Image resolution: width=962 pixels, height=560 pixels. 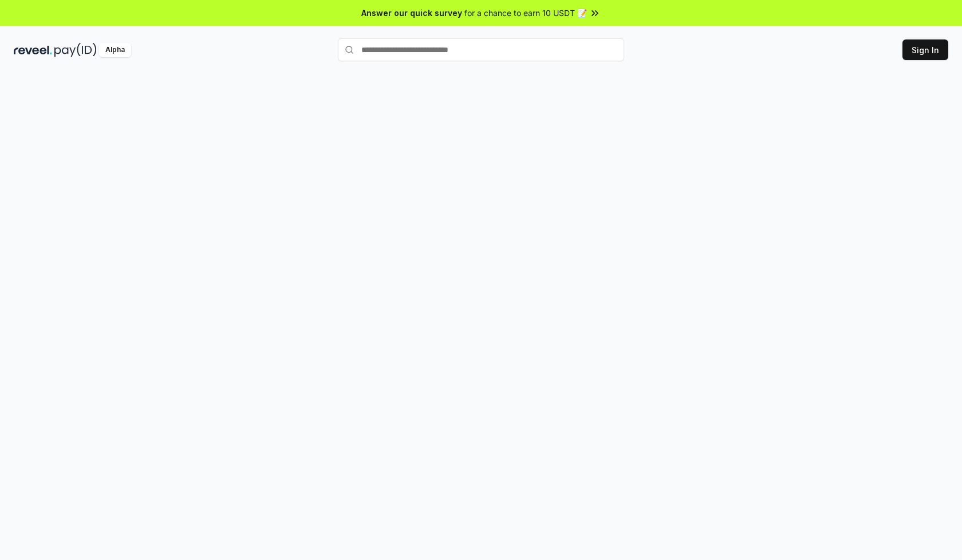 I want to click on img: reveel_dark, so click(x=33, y=50).